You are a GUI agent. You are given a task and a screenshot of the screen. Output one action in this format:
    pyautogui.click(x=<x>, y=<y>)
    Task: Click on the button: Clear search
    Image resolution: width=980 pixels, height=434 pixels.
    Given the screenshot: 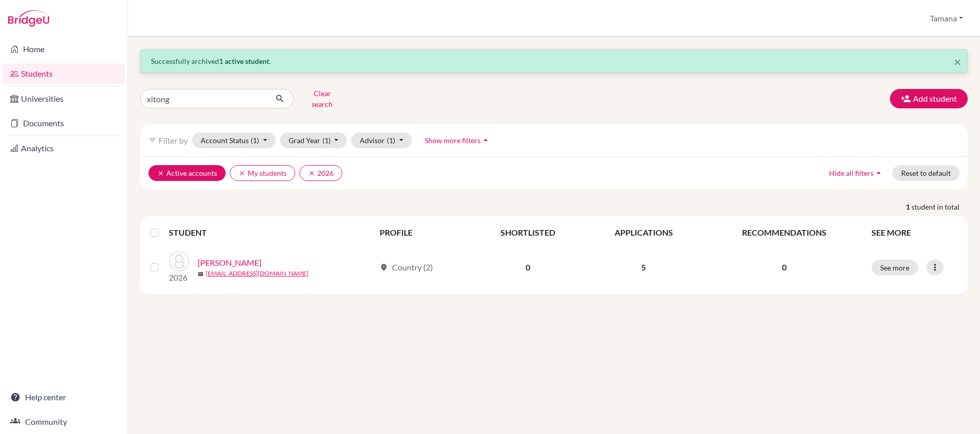 What is the action you would take?
    pyautogui.click(x=322, y=99)
    